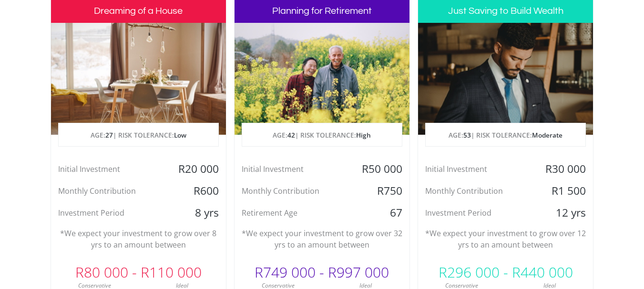  What do you see at coordinates (138, 272) in the screenshot?
I see `div: R80 000 - R110 000` at bounding box center [138, 272].